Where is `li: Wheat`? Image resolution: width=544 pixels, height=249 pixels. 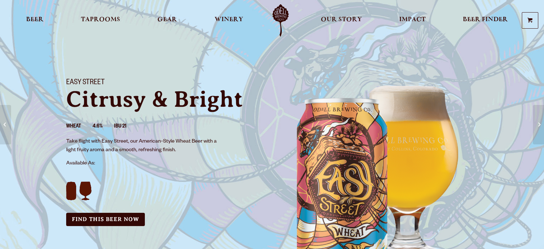
li: Wheat is located at coordinates (79, 127).